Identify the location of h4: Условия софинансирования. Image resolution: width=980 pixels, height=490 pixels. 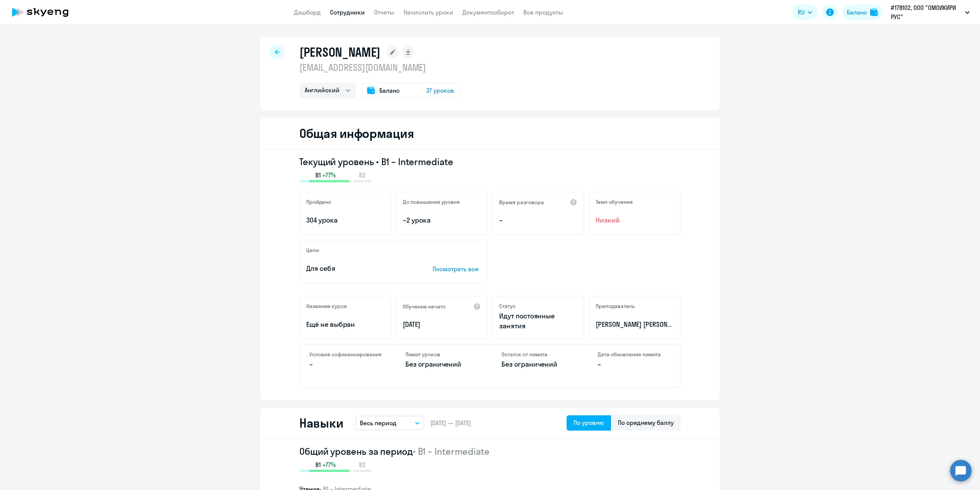
(346, 354).